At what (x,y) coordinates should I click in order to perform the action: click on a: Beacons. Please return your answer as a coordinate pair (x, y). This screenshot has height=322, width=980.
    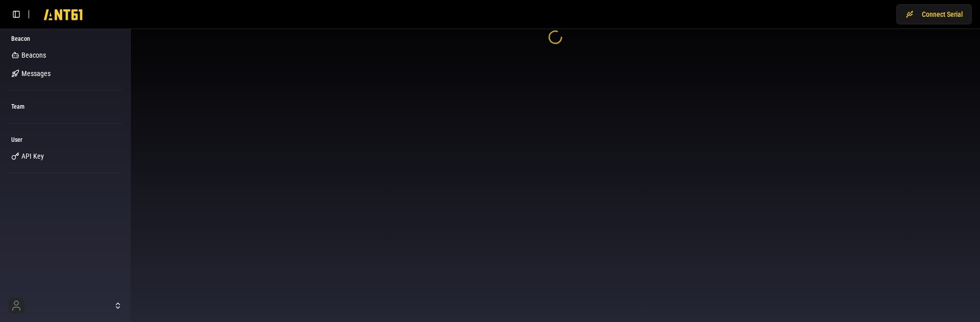
    Looking at the image, I should click on (65, 55).